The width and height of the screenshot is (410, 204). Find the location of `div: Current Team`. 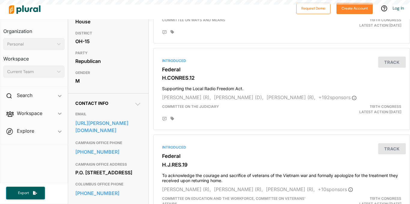

div: Current Team is located at coordinates (31, 72).